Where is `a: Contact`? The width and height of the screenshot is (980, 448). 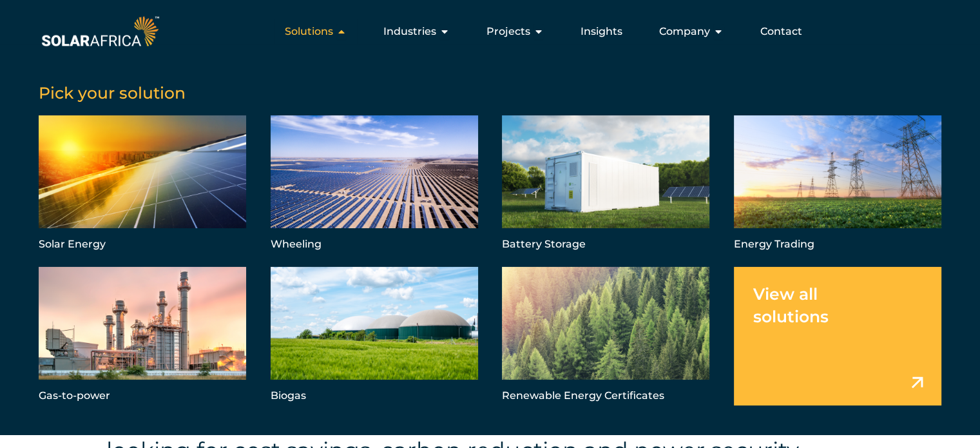
a: Contact is located at coordinates (781, 32).